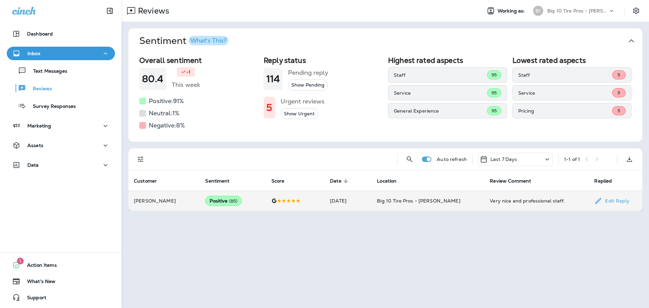 The image size is (649, 308). I want to click on h1: Sentiment, so click(184, 41).